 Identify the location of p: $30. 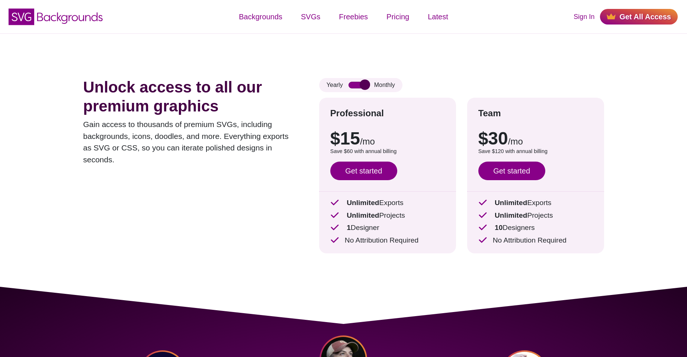
(535, 139).